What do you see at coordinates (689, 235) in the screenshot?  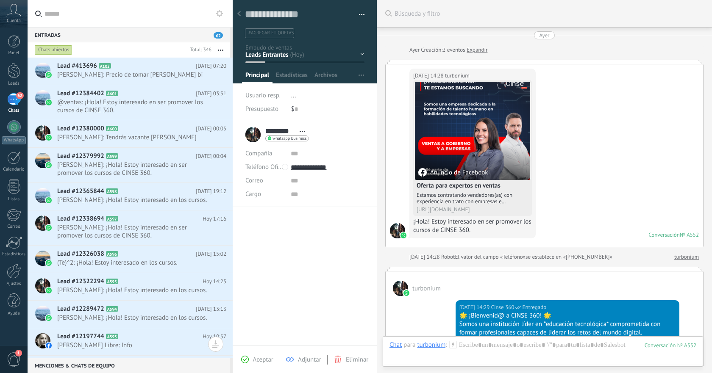 I see `div: № A552` at bounding box center [689, 235].